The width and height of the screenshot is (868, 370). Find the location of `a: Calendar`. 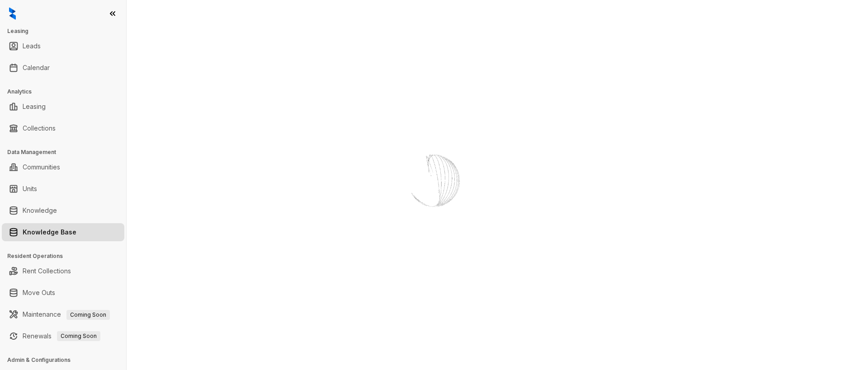

a: Calendar is located at coordinates (36, 68).